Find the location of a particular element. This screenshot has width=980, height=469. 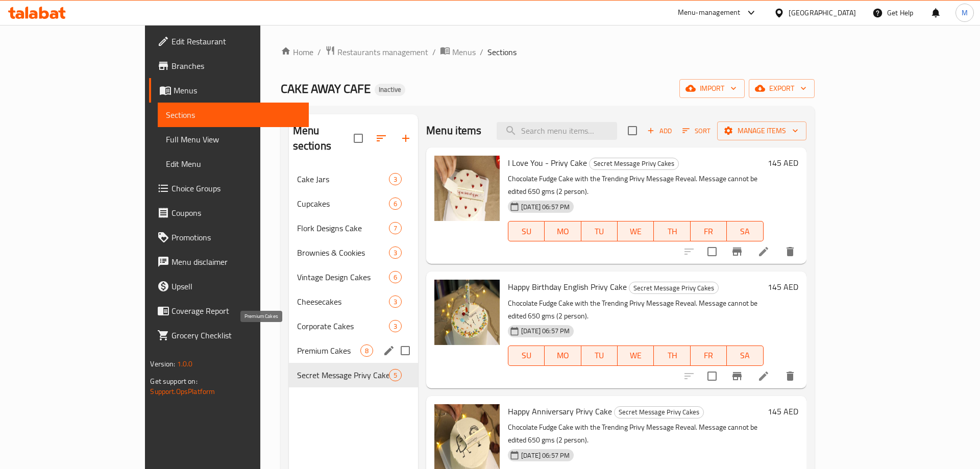

a: Menus is located at coordinates (458, 52).